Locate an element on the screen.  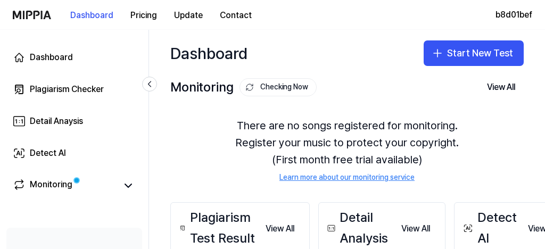
a: Contact is located at coordinates (236, 15).